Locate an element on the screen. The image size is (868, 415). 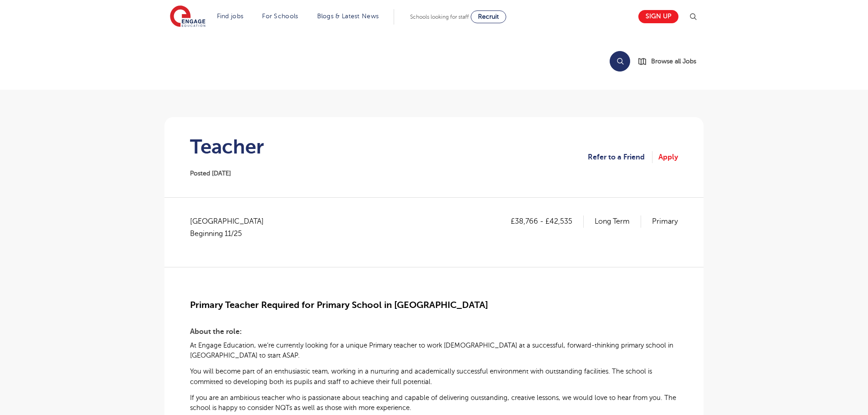
span: You will become part of an enthusiastic team, working in a nurturing and academically successful ... is located at coordinates (421, 376).